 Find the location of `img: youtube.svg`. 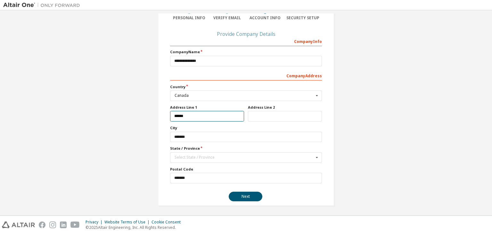

img: youtube.svg is located at coordinates (75, 224).